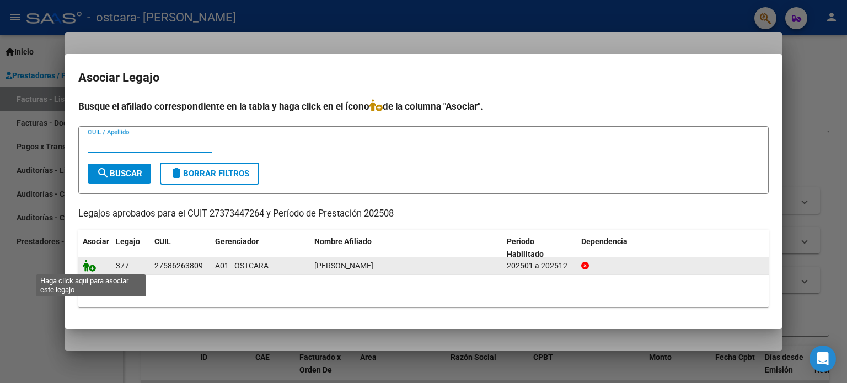 This screenshot has width=847, height=383. Describe the element at coordinates (823, 359) in the screenshot. I see `div: Open Intercom Messenger` at that location.